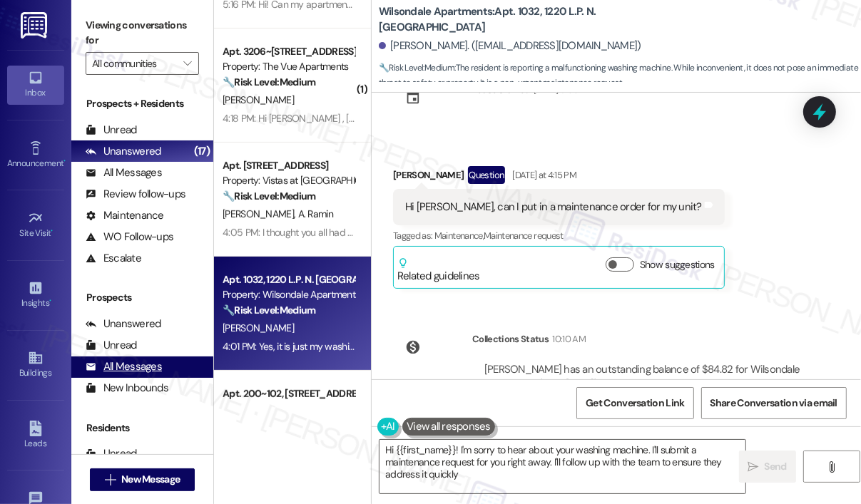 The width and height of the screenshot is (861, 504). What do you see at coordinates (142, 33) in the screenshot?
I see `label: Viewing conversations for` at bounding box center [142, 33].